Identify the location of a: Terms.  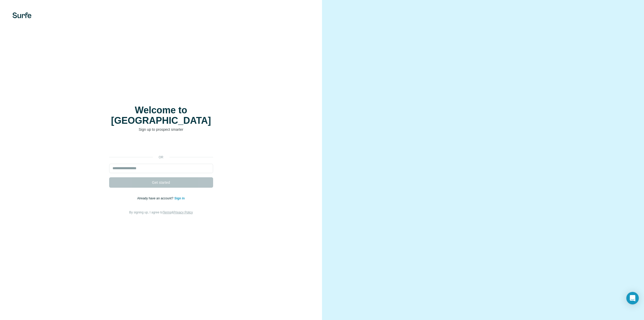
(167, 213).